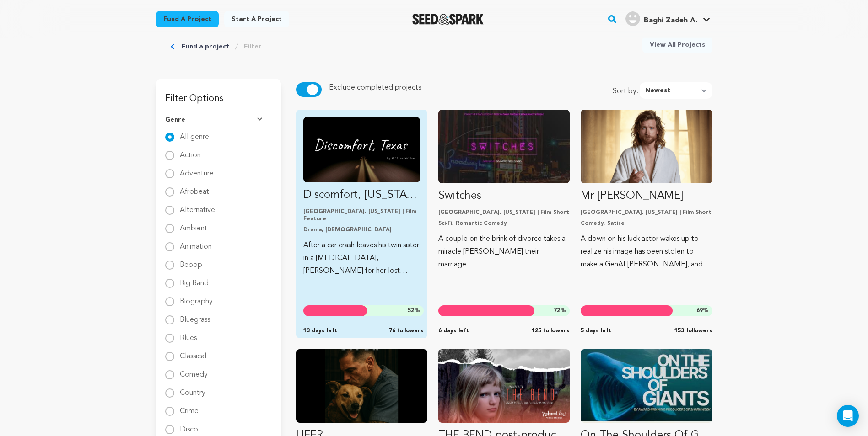 Image resolution: width=868 pixels, height=436 pixels. Describe the element at coordinates (194, 225) in the screenshot. I see `label: Ambient` at that location.